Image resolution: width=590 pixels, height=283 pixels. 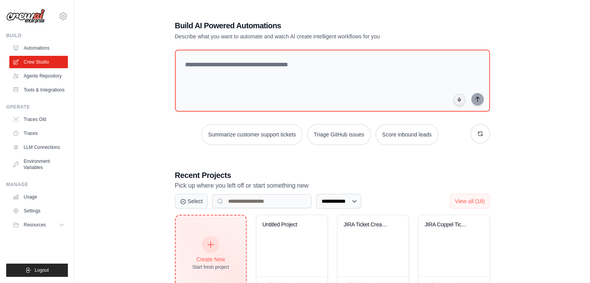 What do you see at coordinates (469, 201) in the screenshot?
I see `button: View all (18)` at bounding box center [469, 201].